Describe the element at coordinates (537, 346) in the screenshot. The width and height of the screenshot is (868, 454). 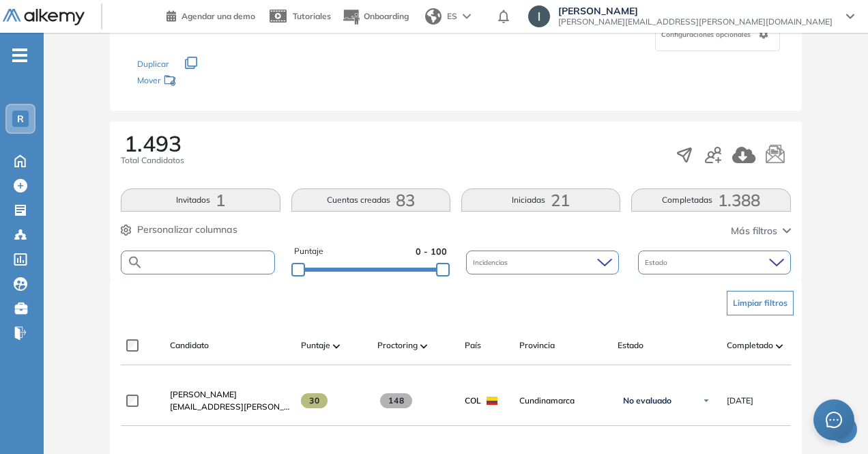
I see `span: Provincia` at that location.